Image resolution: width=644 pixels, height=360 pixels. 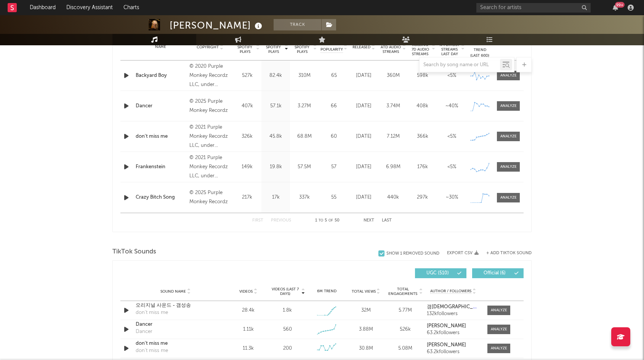 What do you see at coordinates (134, 252) in the screenshot?
I see `span: TikTok Sounds` at bounding box center [134, 252].